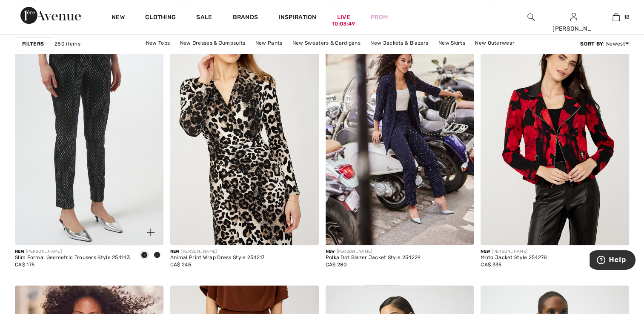  Describe the element at coordinates (158, 43) in the screenshot. I see `a: New Tops` at that location.